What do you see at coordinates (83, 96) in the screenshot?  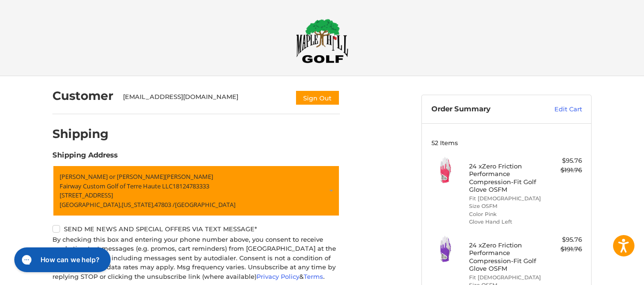 I see `h2: Customer` at bounding box center [83, 96].